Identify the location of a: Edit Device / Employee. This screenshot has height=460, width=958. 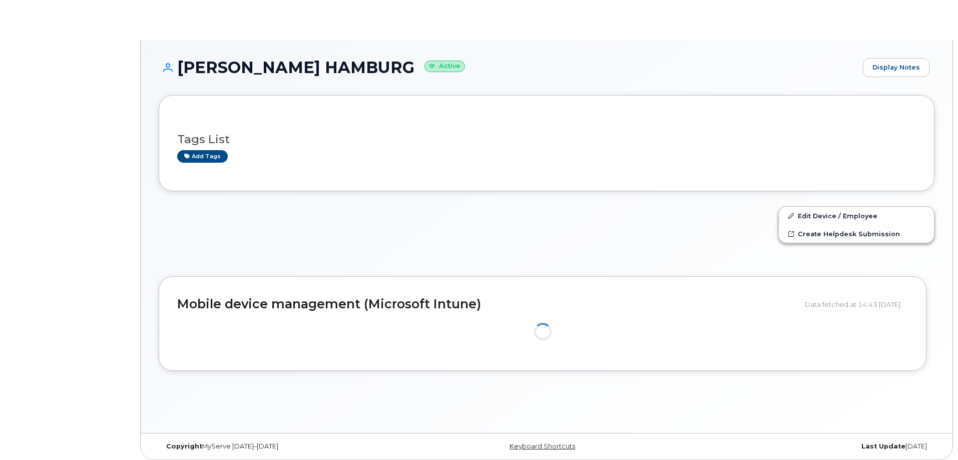
(856, 216).